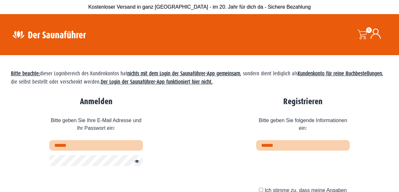 The height and width of the screenshot is (192, 399). Describe the element at coordinates (96, 101) in the screenshot. I see `h2: Anmelden` at that location.